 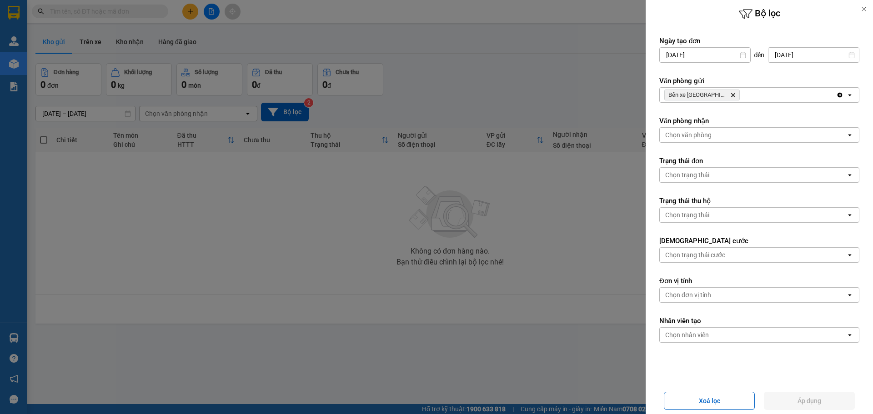 What do you see at coordinates (733, 95) in the screenshot?
I see `svg: Delete` at bounding box center [733, 95].